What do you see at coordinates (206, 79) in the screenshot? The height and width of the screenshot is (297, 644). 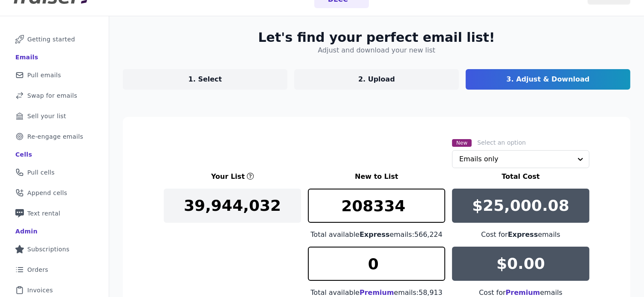 I see `p: 1. Select` at bounding box center [206, 79].